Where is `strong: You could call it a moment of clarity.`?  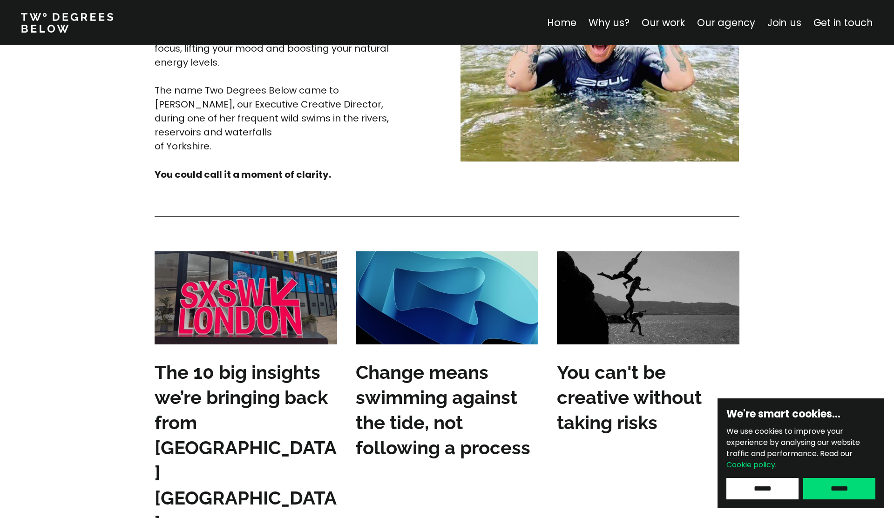
strong: You could call it a moment of clarity. is located at coordinates (243, 175).